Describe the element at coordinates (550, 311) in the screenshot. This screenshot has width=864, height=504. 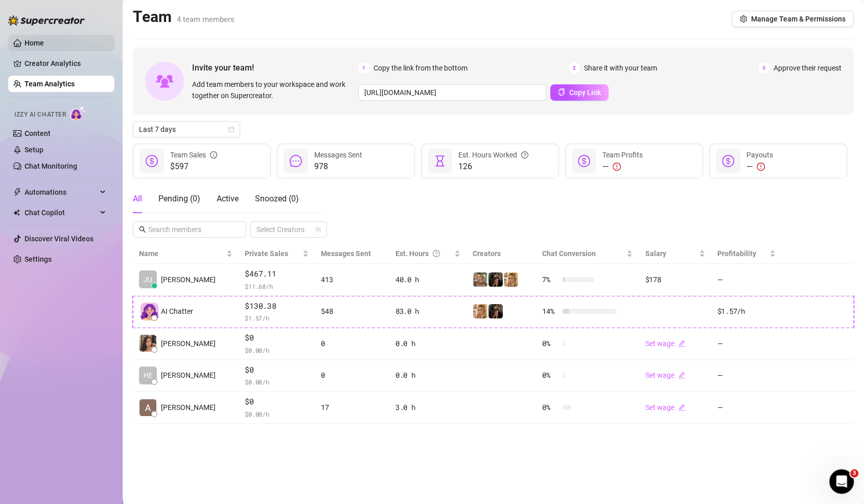
I see `span: 14 %` at that location.